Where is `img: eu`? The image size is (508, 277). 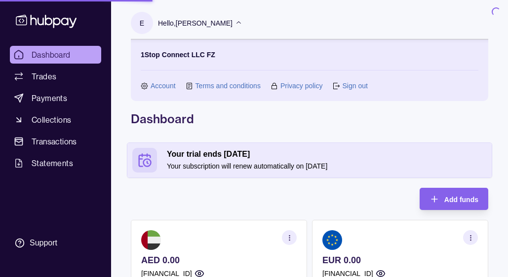 img: eu is located at coordinates (332, 240).